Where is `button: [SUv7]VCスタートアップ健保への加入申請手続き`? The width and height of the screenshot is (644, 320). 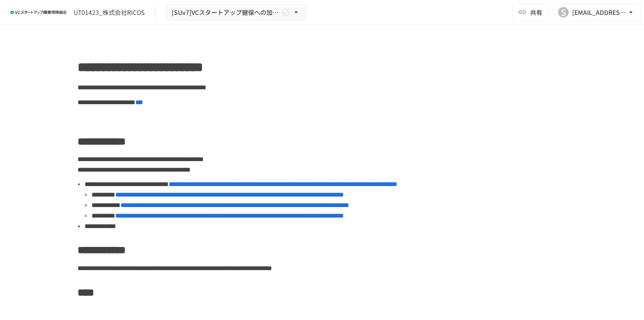
button: [SUv7]VCスタートアップ健保への加入申請手続き is located at coordinates (237, 13).